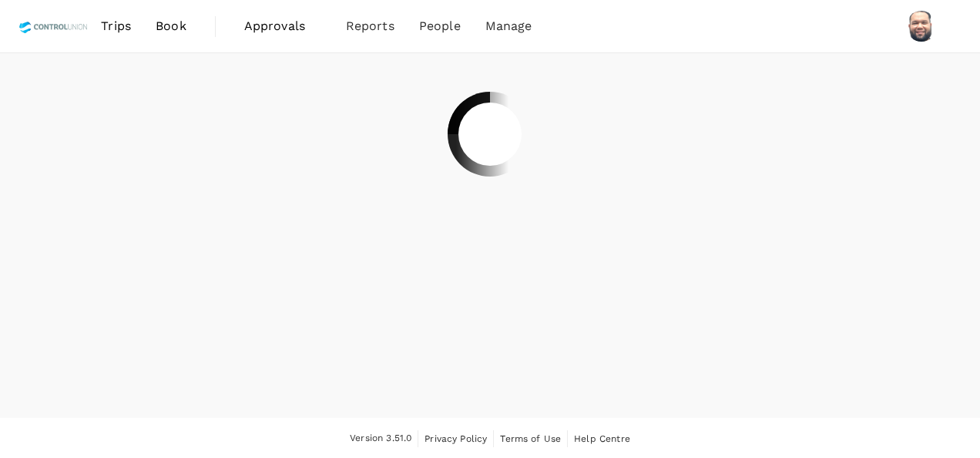  What do you see at coordinates (283, 26) in the screenshot?
I see `span: Approvals` at bounding box center [283, 26].